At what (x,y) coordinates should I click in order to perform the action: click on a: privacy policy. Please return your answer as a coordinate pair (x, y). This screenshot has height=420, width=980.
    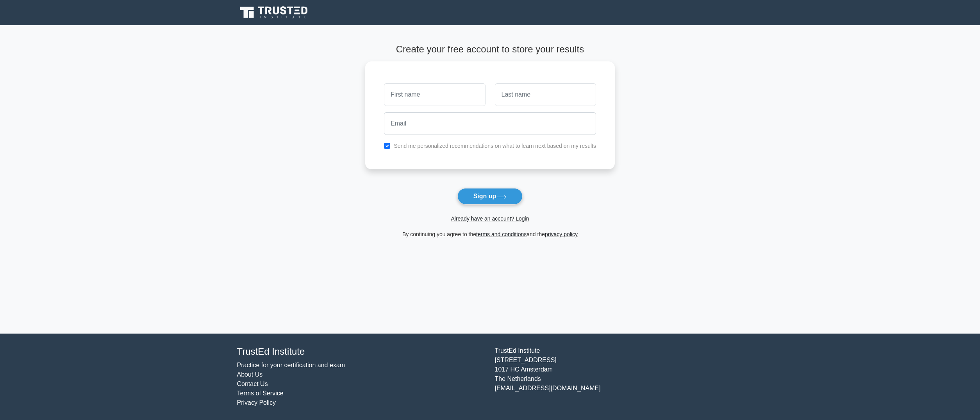
    Looking at the image, I should click on (561, 234).